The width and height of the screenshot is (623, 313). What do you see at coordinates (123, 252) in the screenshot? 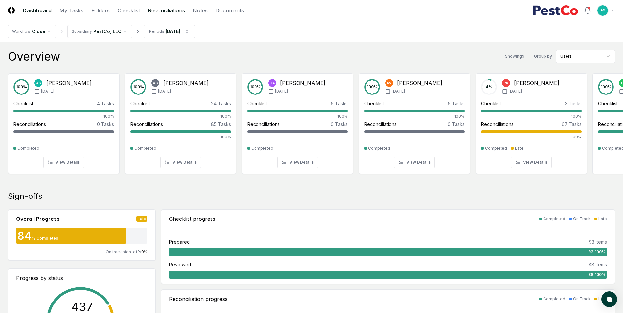
I see `span: On track sign-offs` at bounding box center [123, 252].